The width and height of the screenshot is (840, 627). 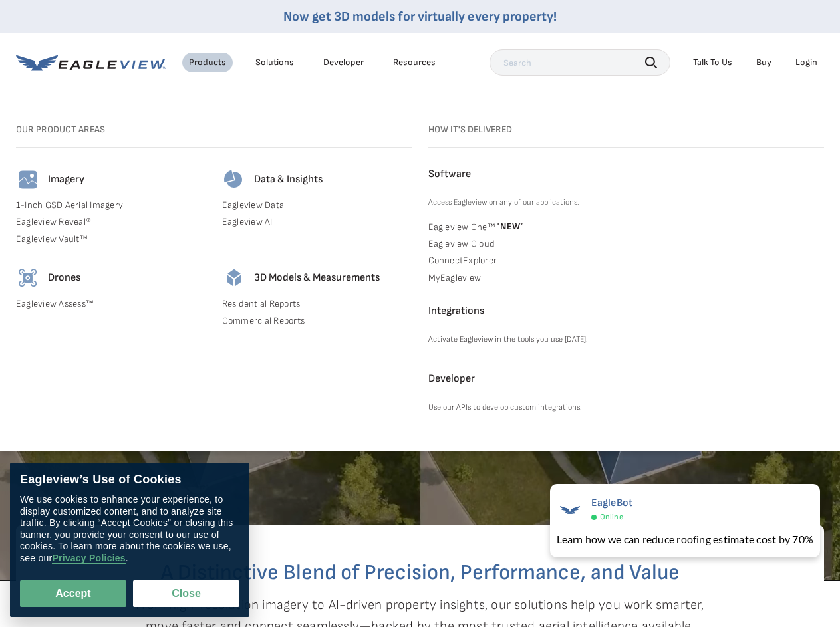 What do you see at coordinates (288, 179) in the screenshot?
I see `h4: Data & Insights` at bounding box center [288, 179].